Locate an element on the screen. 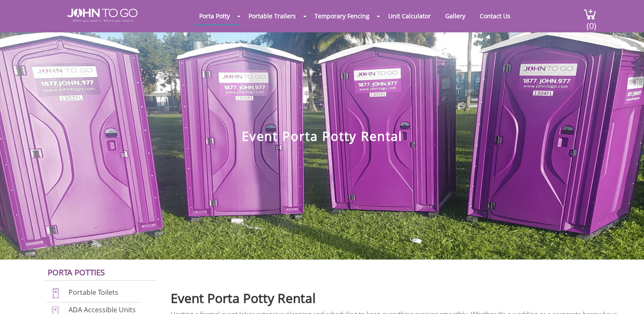 This screenshot has height=314, width=644. h2: Event Porta Potty Rental is located at coordinates (401, 296).